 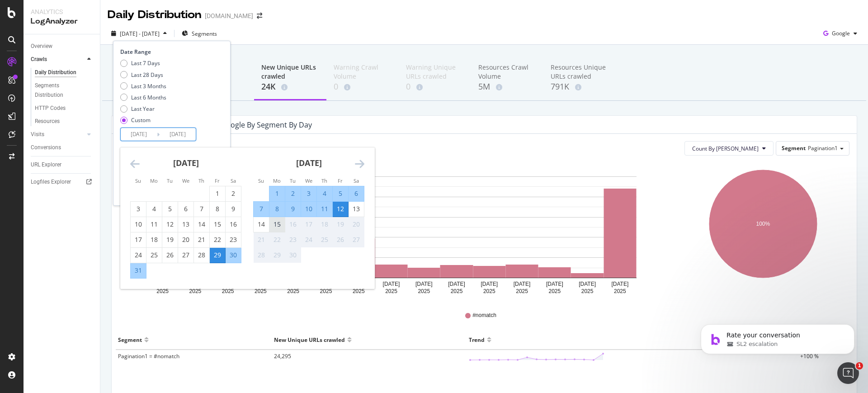 I want to click on div: 22, so click(x=218, y=239).